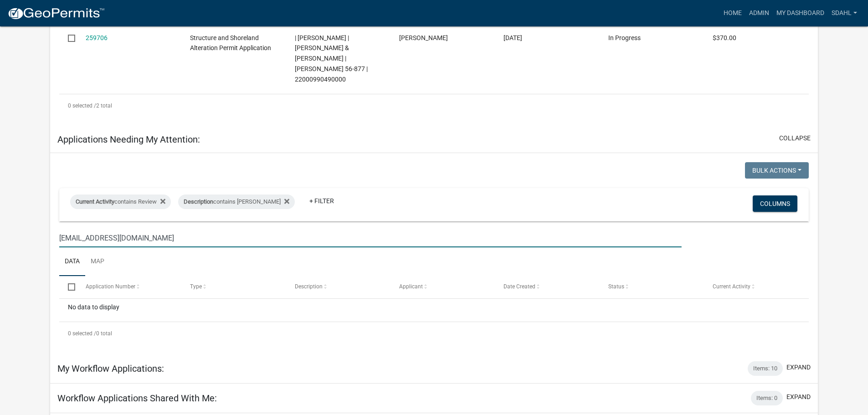 This screenshot has width=868, height=415. Describe the element at coordinates (442, 287) in the screenshot. I see `datatable-header-cell: Applicant` at that location.